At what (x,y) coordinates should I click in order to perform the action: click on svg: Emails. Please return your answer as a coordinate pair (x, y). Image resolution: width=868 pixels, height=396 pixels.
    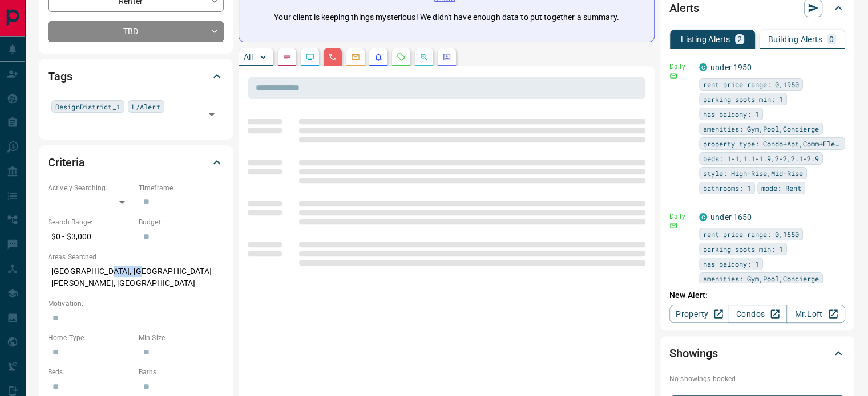
    Looking at the image, I should click on (356, 57).